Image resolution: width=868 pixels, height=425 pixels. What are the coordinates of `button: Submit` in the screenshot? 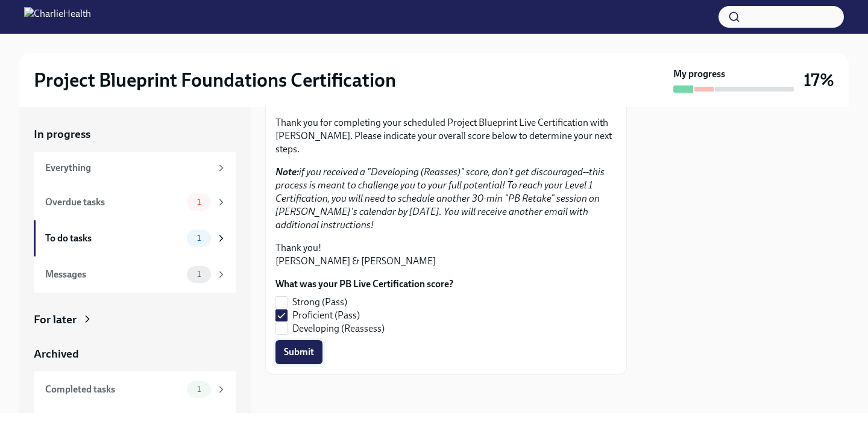 It's located at (299, 352).